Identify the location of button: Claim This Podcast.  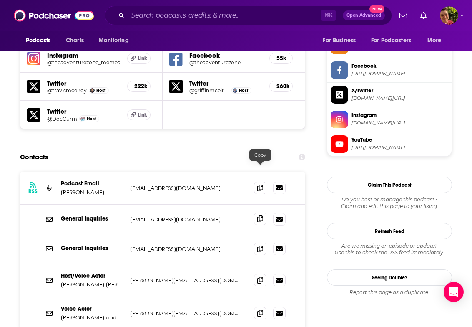
(390, 184).